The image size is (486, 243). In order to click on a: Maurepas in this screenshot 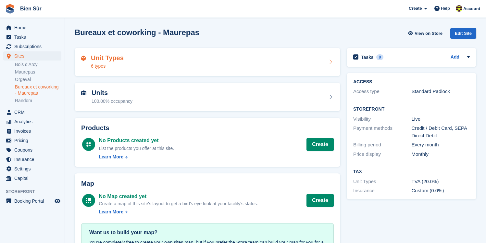, I will do `click(38, 72)`.